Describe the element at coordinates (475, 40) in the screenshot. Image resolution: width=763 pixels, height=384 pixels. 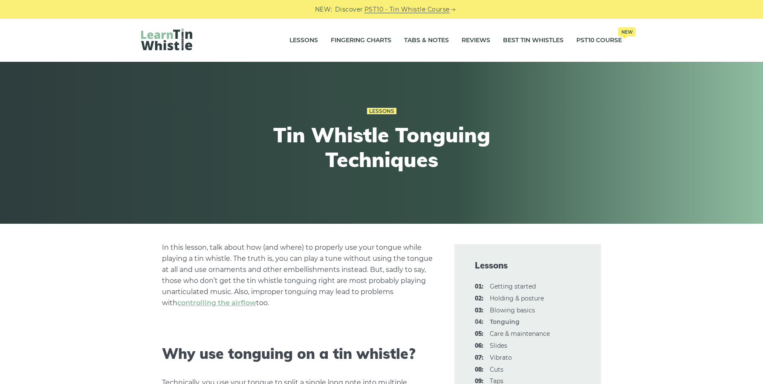
I see `a: Reviews` at that location.